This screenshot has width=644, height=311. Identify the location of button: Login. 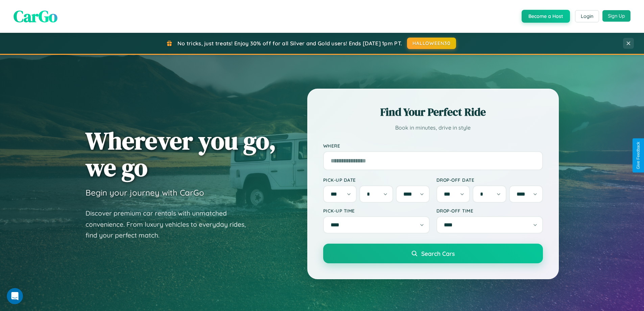
(587, 16).